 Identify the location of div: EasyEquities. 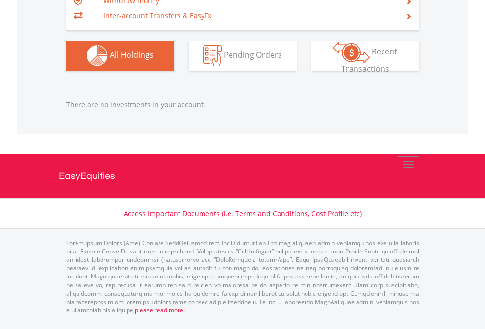
(243, 176).